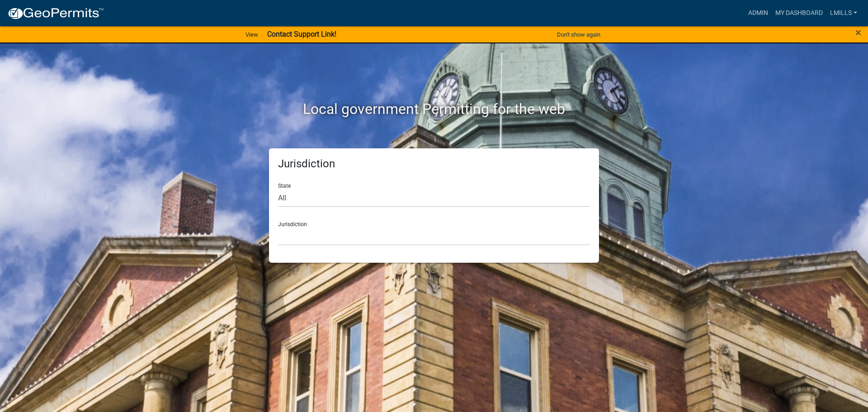  What do you see at coordinates (578, 34) in the screenshot?
I see `button: Don't show again` at bounding box center [578, 34].